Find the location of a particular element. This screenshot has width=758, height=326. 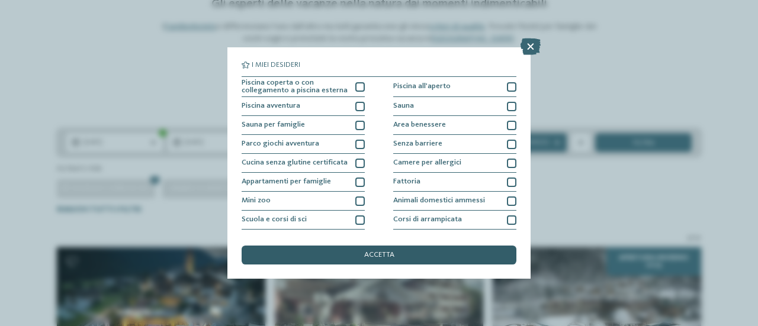

span: Mini zoo is located at coordinates (256, 201).